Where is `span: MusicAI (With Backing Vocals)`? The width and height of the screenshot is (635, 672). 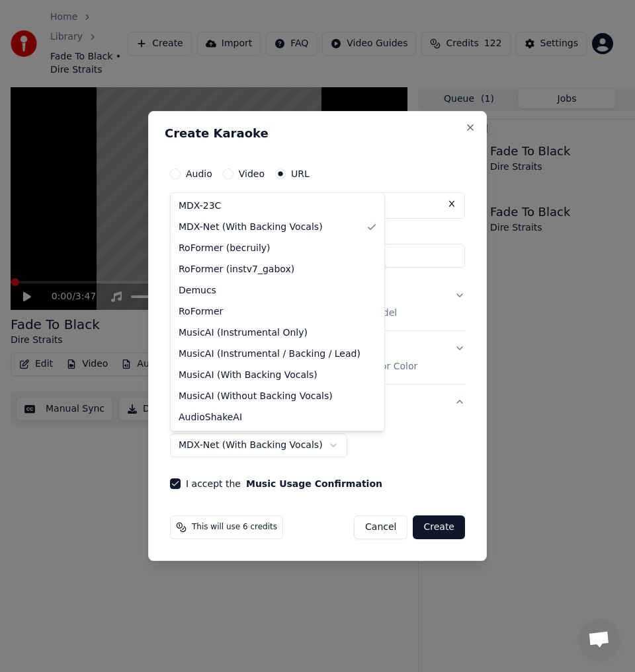 span: MusicAI (With Backing Vocals) is located at coordinates (248, 375).